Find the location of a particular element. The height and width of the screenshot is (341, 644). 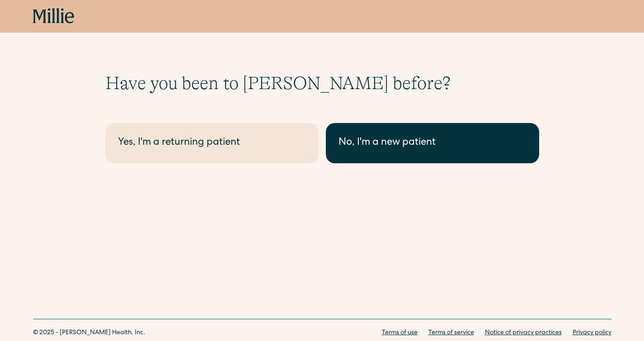

a: Terms of service is located at coordinates (451, 333).